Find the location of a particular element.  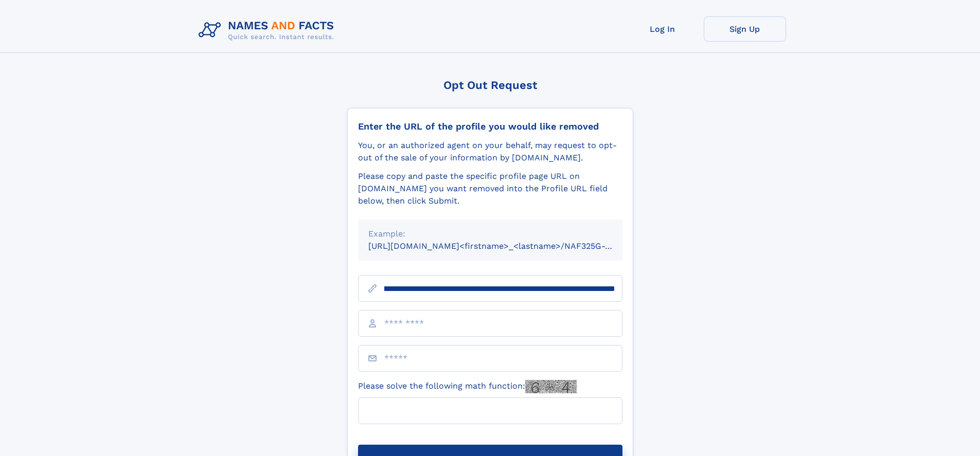

div: You, or an authorized agent on your behalf, may request to opt-out of the sale of your informatio... is located at coordinates (490, 151).